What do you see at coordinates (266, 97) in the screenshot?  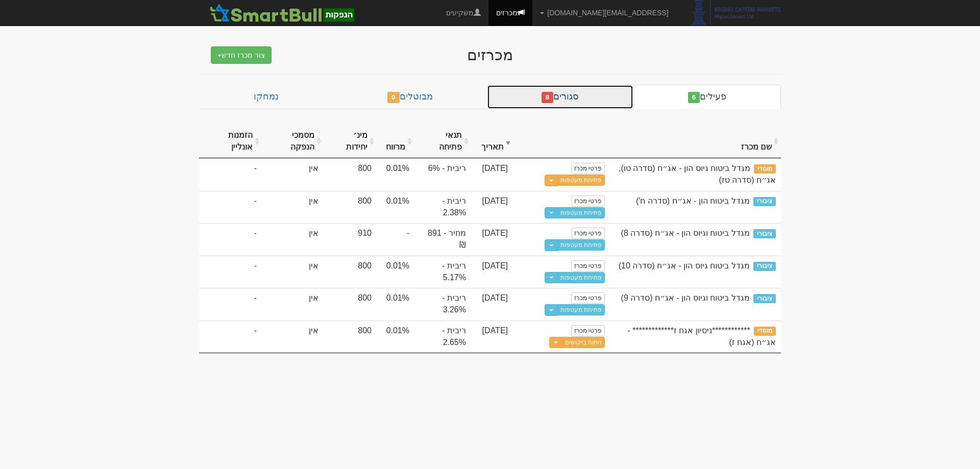 I see `a: נמחקו` at bounding box center [266, 97].